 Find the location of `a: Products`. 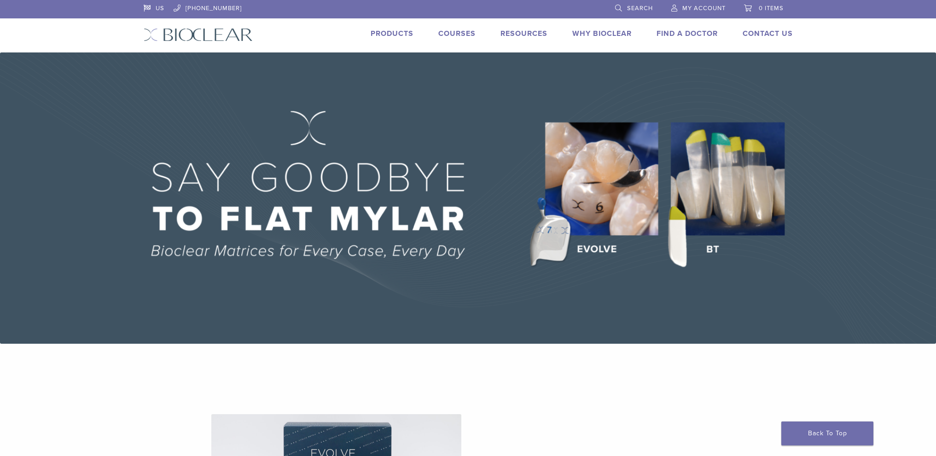

a: Products is located at coordinates (392, 34).